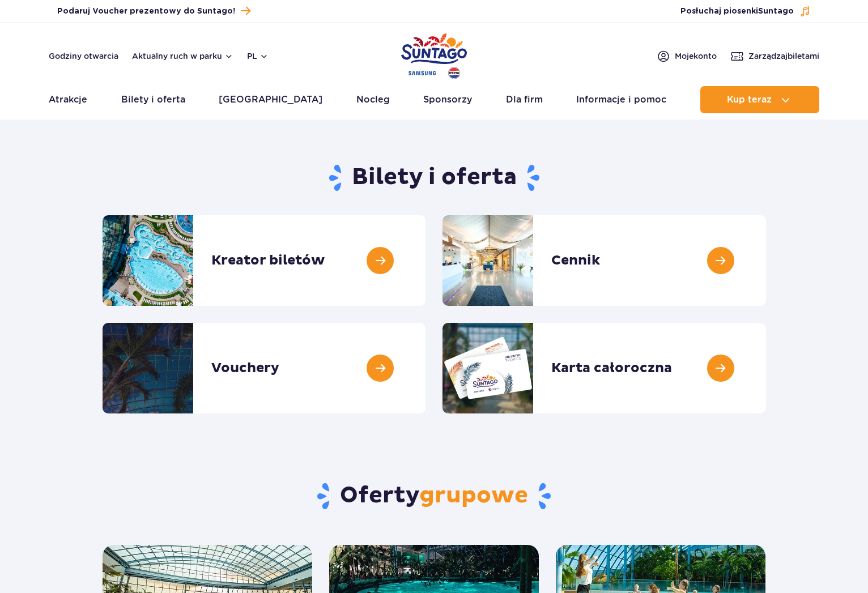  I want to click on a: Park of Poland, so click(434, 54).